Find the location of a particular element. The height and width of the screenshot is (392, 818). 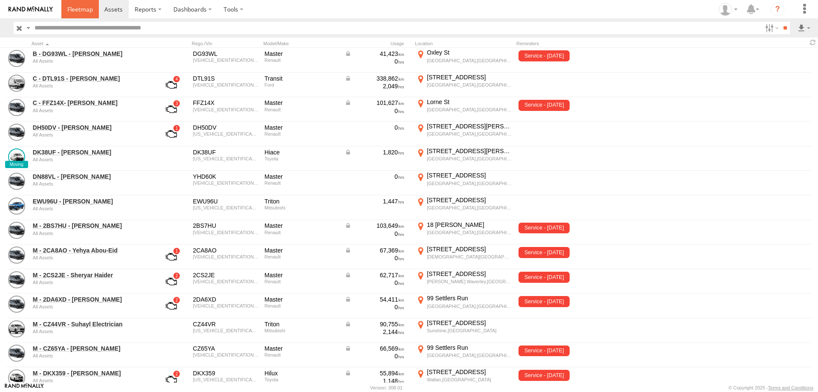

a: M - CZ44VR - Suhayl Electrician is located at coordinates (91, 324).